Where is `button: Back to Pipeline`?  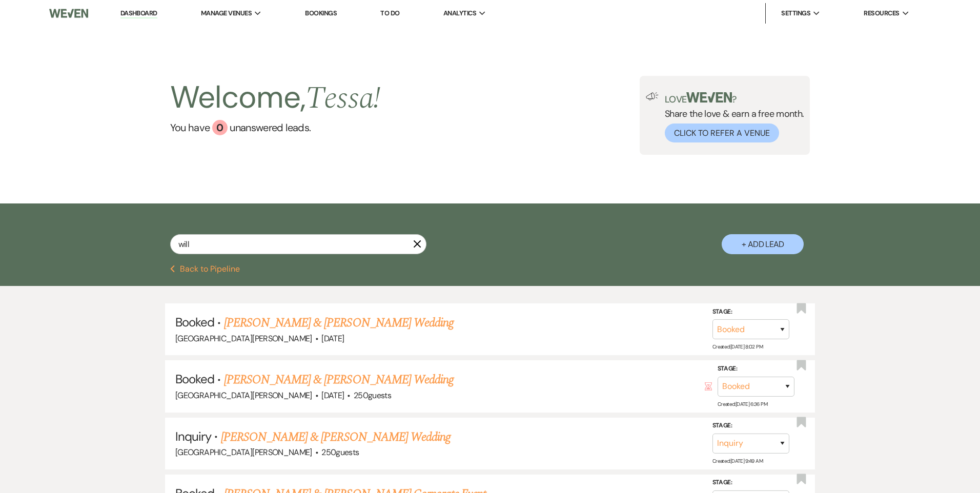 button: Back to Pipeline is located at coordinates (205, 269).